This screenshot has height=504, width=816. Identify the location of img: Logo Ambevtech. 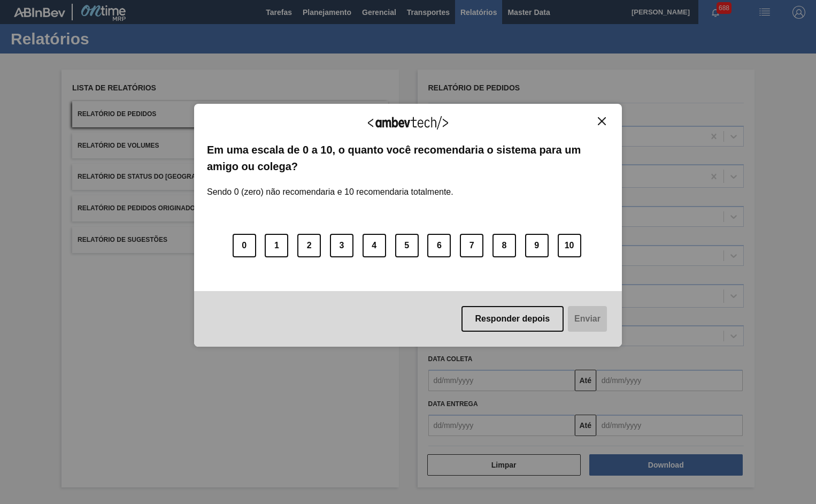
(408, 123).